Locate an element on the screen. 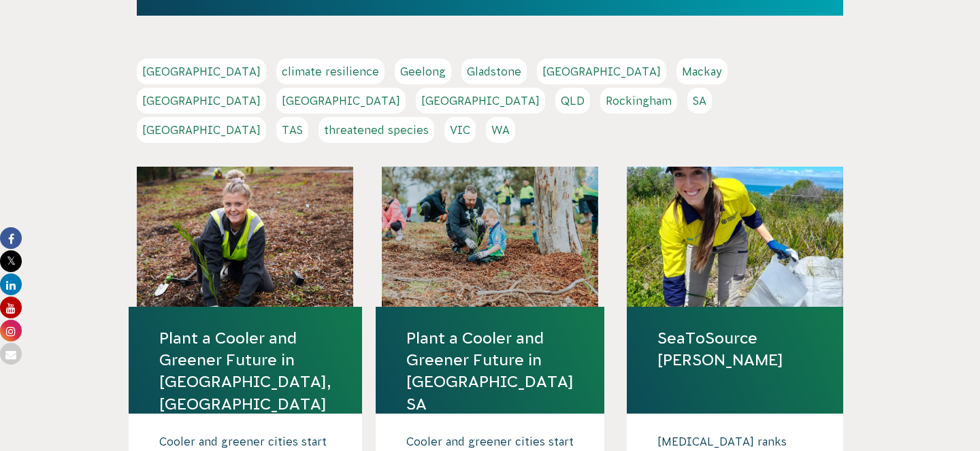 The width and height of the screenshot is (980, 451). a: TAS is located at coordinates (292, 130).